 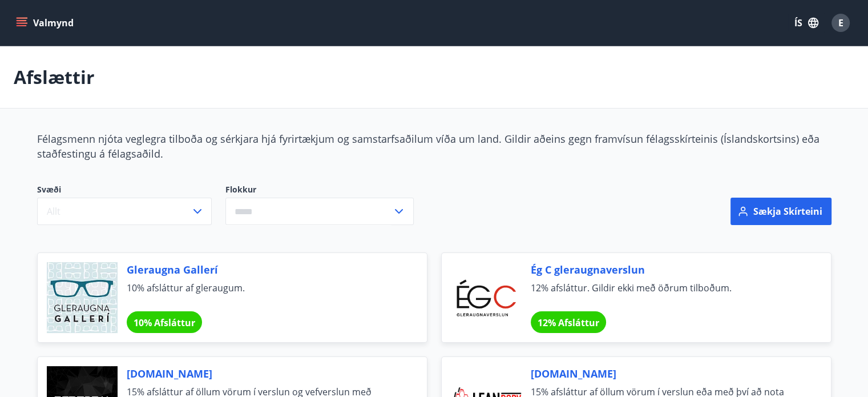 I want to click on p: Afslættir, so click(x=55, y=77).